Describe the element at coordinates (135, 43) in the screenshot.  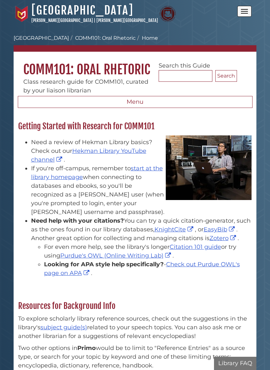
I see `nav: breadcrumb` at that location.